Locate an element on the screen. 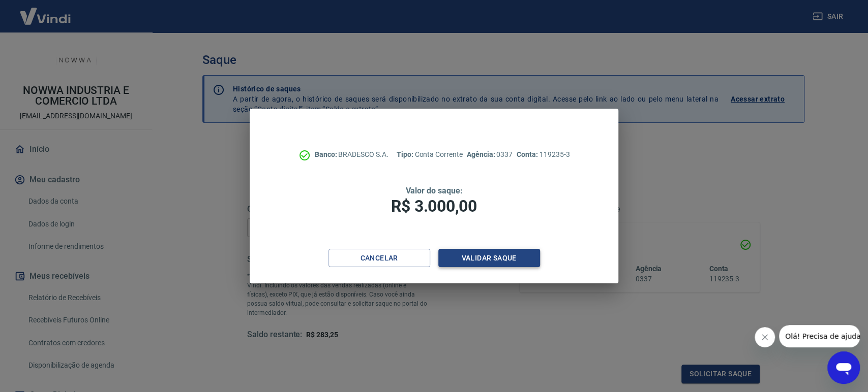 The image size is (868, 392). span: R$ 3.000,00 is located at coordinates (434, 206).